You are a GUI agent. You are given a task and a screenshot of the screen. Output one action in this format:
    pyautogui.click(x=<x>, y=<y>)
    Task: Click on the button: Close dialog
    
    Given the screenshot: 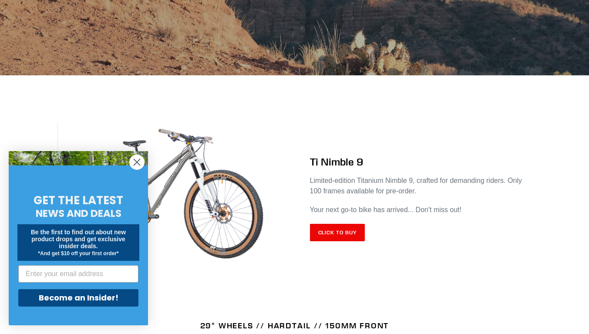 What is the action you would take?
    pyautogui.click(x=137, y=162)
    